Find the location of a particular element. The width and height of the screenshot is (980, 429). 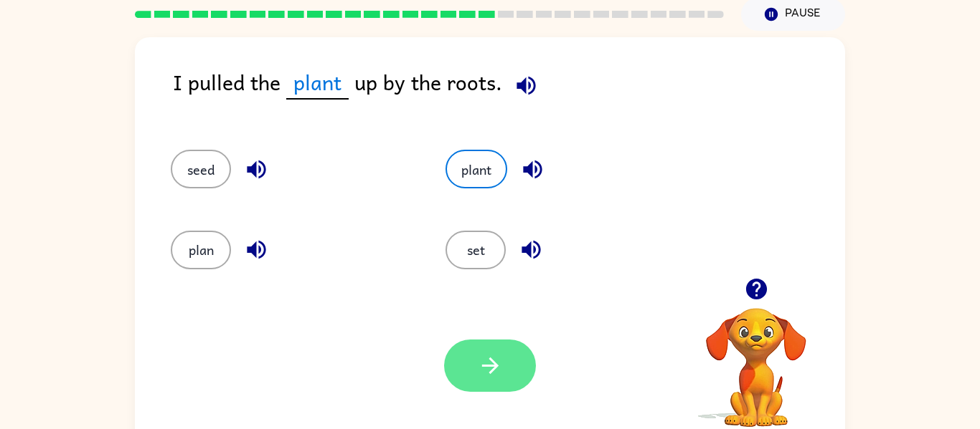

video: Your browser must support playing .mp4 files to use Literably. Please try using another browser. is located at coordinates (756, 358).